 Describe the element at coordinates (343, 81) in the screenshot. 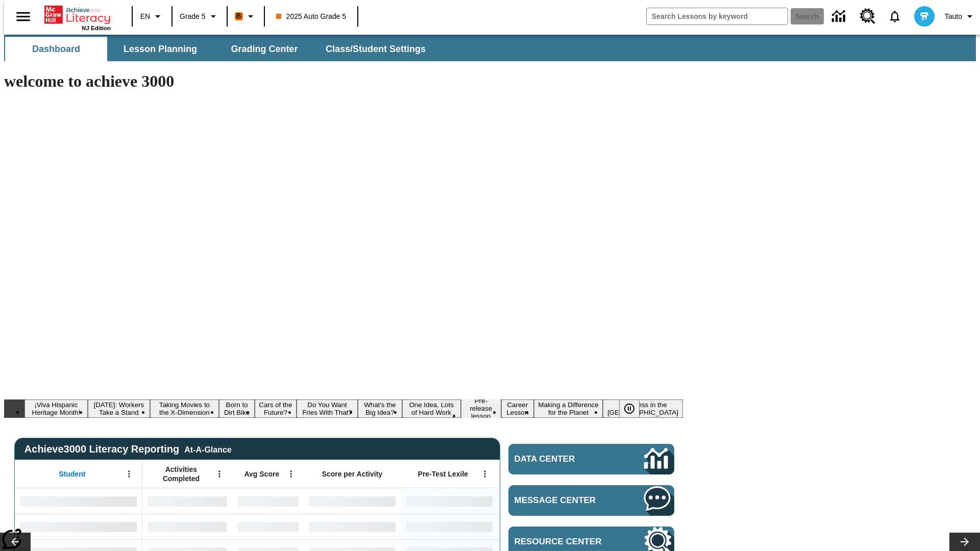

I see `h1: welcome to achieve 3000` at that location.